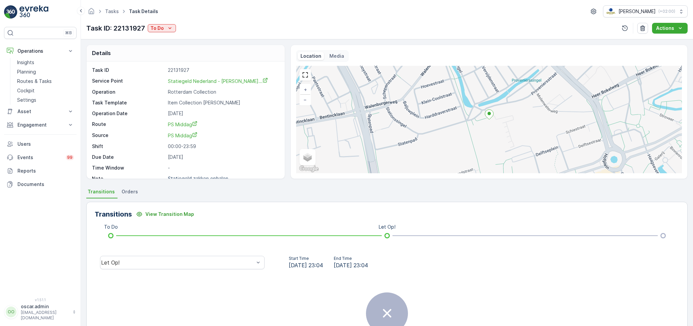 The width and height of the screenshot is (693, 326). I want to click on p: Actions, so click(665, 28).